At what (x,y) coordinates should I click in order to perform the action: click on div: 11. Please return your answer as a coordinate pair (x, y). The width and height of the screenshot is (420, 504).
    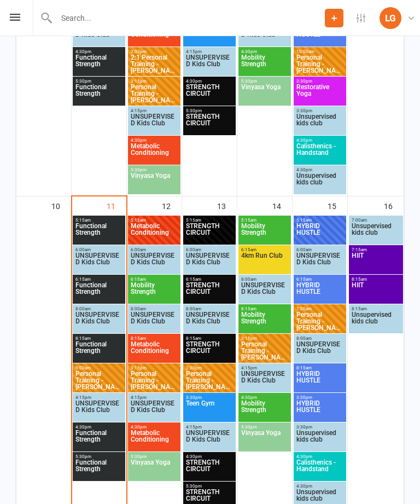
    Looking at the image, I should click on (116, 205).